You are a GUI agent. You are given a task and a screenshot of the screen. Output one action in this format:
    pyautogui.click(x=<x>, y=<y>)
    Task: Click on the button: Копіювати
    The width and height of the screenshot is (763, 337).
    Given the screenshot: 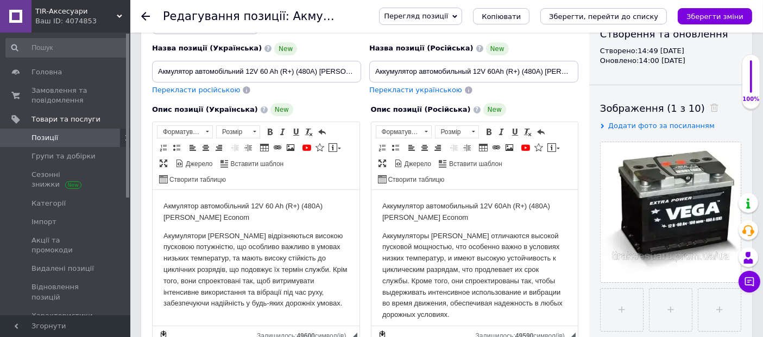 What is the action you would take?
    pyautogui.click(x=501, y=16)
    